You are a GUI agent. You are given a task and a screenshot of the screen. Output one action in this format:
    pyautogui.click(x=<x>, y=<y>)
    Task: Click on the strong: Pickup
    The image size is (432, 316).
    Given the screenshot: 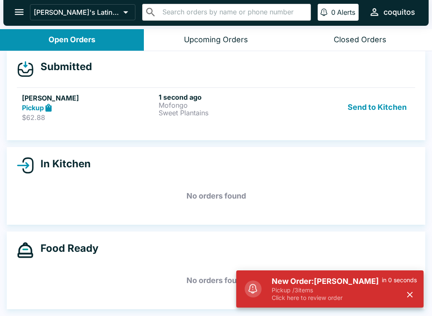 What is the action you would take?
    pyautogui.click(x=33, y=108)
    